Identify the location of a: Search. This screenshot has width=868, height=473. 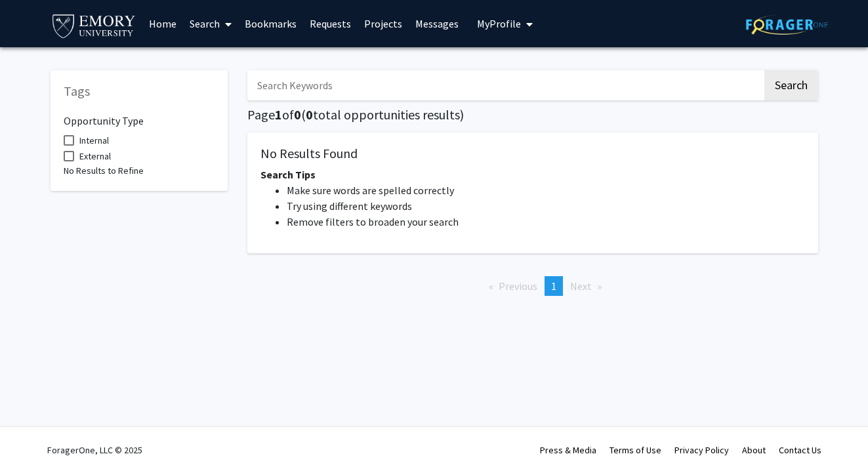
(211, 24).